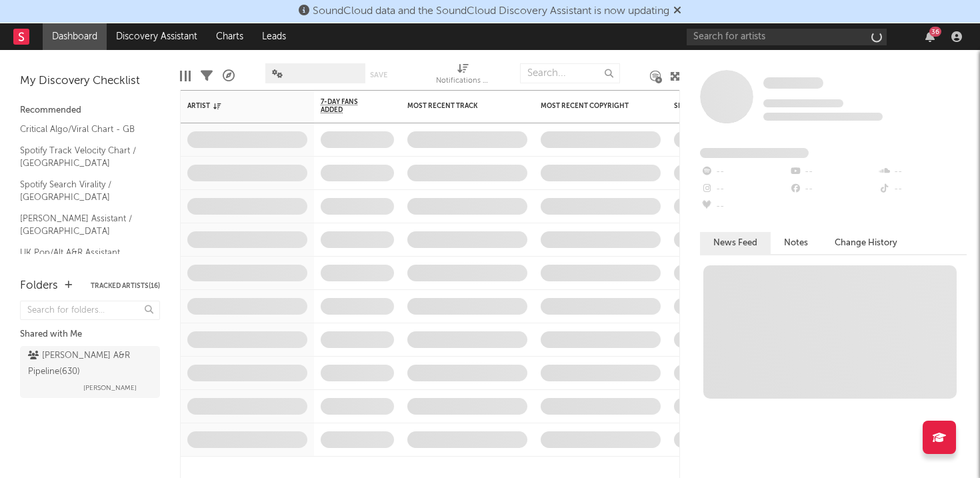 The height and width of the screenshot is (478, 980). What do you see at coordinates (793, 83) in the screenshot?
I see `a: Some Artist` at bounding box center [793, 83].